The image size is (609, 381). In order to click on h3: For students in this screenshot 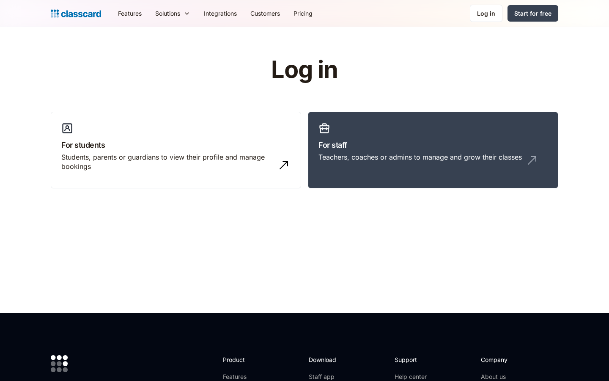, I will do `click(176, 145)`.